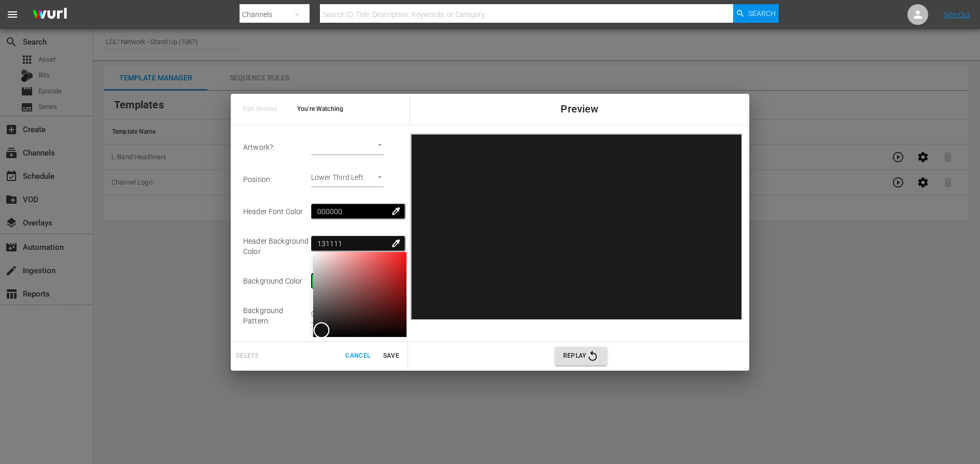 This screenshot has height=464, width=980. I want to click on span: Preview, so click(579, 109).